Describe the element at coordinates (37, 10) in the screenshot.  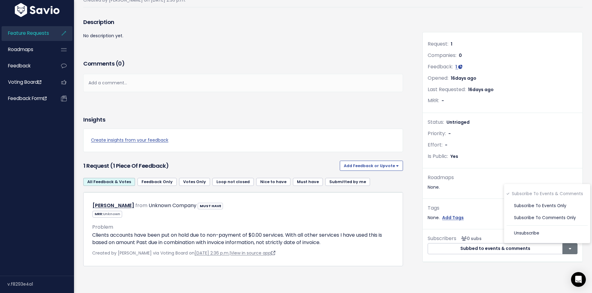
I see `img: logo-white.9d6f32f41409.svg` at that location.